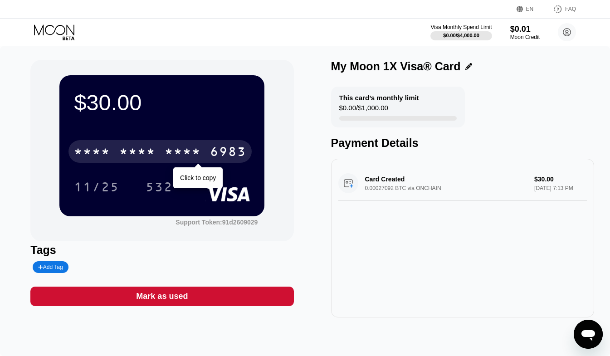 The height and width of the screenshot is (356, 610). I want to click on div: Moon Credit, so click(525, 37).